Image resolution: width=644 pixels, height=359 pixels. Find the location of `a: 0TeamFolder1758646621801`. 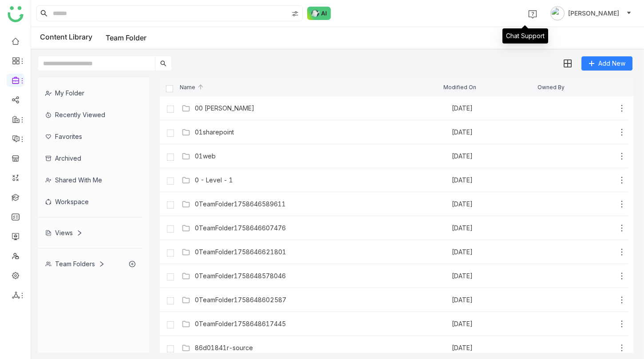

a: 0TeamFolder1758646621801 is located at coordinates (241, 252).